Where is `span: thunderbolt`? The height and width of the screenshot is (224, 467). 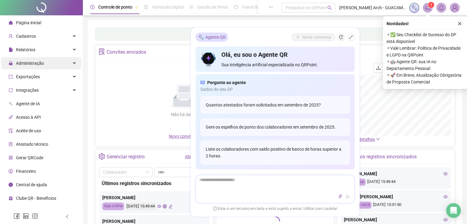
span: thunderbolt is located at coordinates (340, 197).